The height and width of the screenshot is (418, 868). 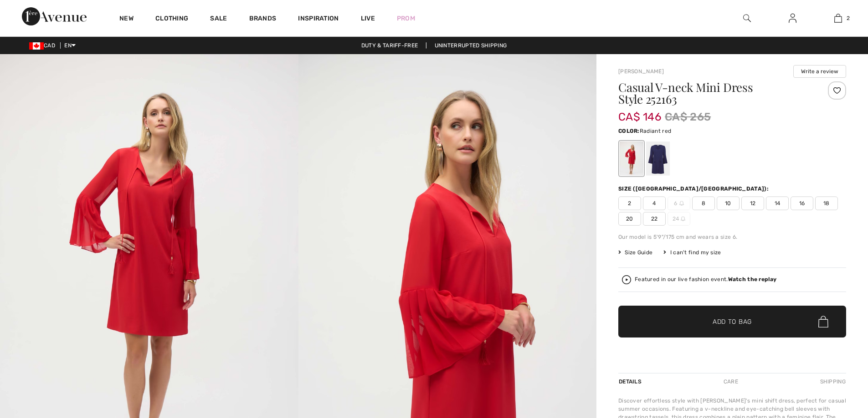 I want to click on a: New, so click(x=126, y=19).